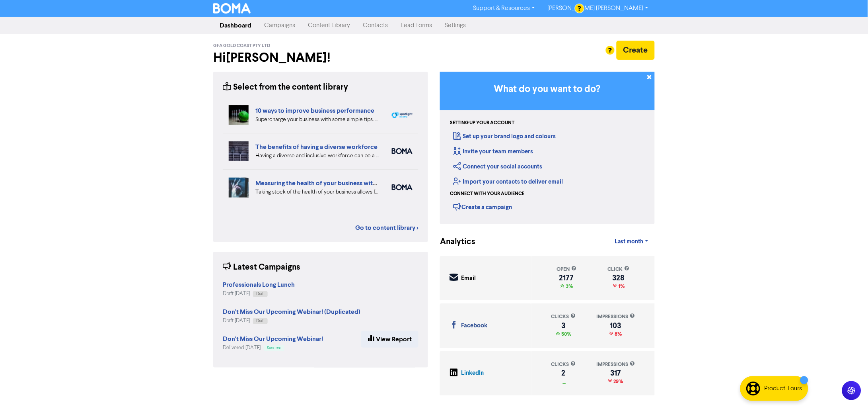 Image resolution: width=868 pixels, height=407 pixels. Describe the element at coordinates (455, 25) in the screenshot. I see `a: Settings` at that location.